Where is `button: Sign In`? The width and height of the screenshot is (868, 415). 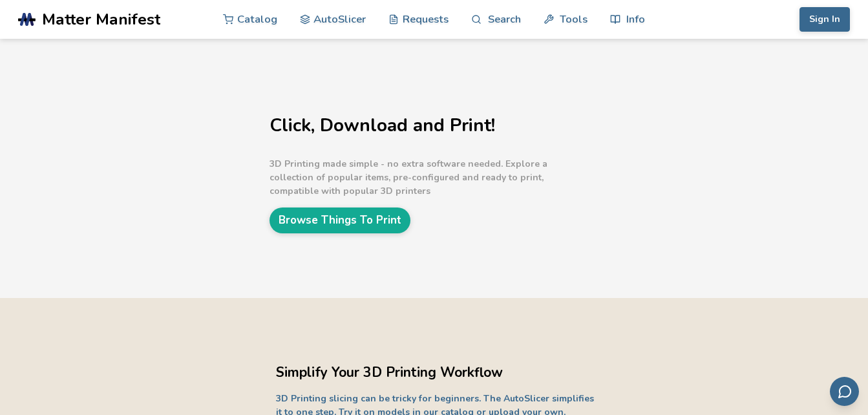
button: Sign In is located at coordinates (825, 19).